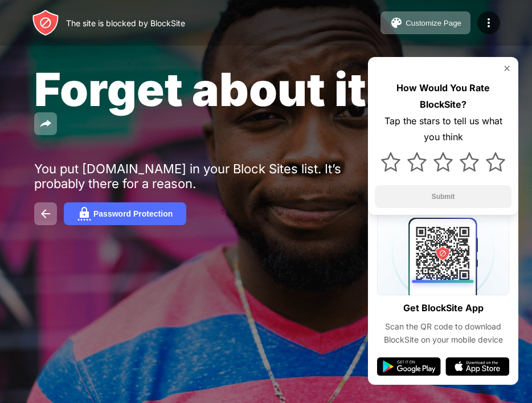 The width and height of the screenshot is (532, 403). What do you see at coordinates (444, 197) in the screenshot?
I see `button: Submit` at bounding box center [444, 197].